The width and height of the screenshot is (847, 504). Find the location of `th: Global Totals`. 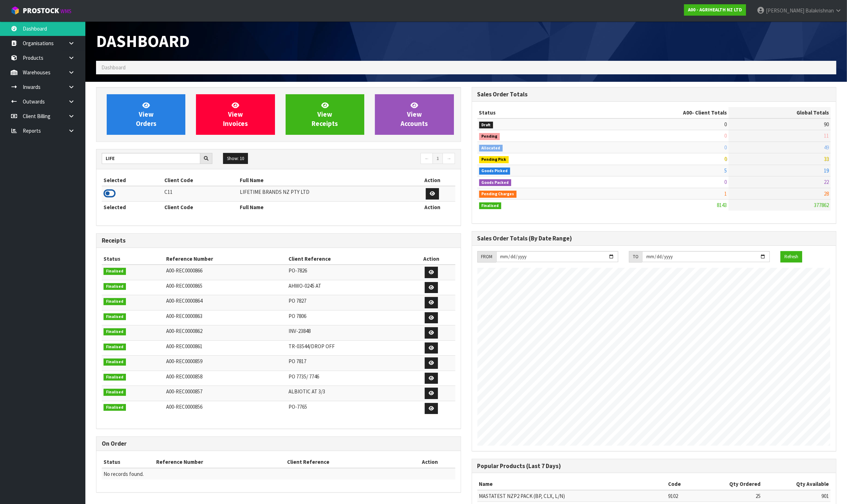

th: Global Totals is located at coordinates (780, 112).